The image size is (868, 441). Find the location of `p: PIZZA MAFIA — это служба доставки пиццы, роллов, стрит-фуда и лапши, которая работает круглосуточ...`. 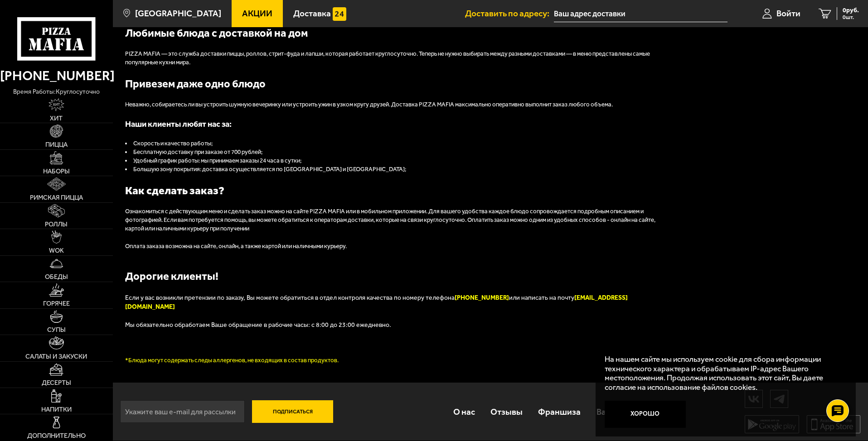

p: PIZZA MAFIA — это служба доставки пиццы, роллов, стрит-фуда и лапши, которая работает круглосуточ... is located at coordinates (397, 58).